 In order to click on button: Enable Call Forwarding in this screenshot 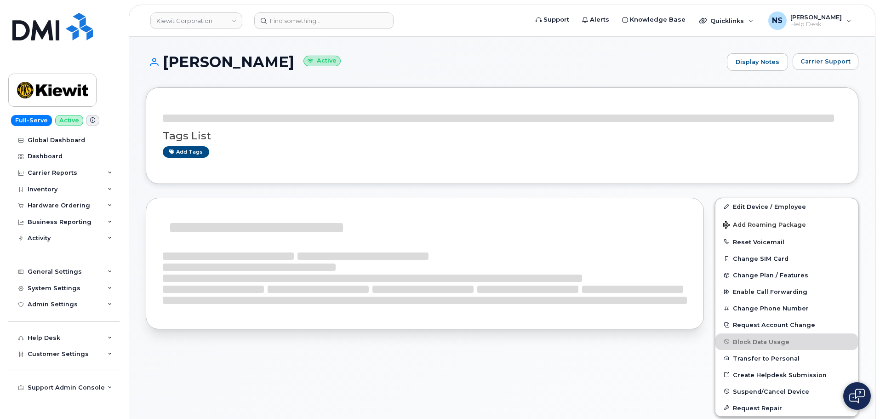, I will do `click(787, 292)`.